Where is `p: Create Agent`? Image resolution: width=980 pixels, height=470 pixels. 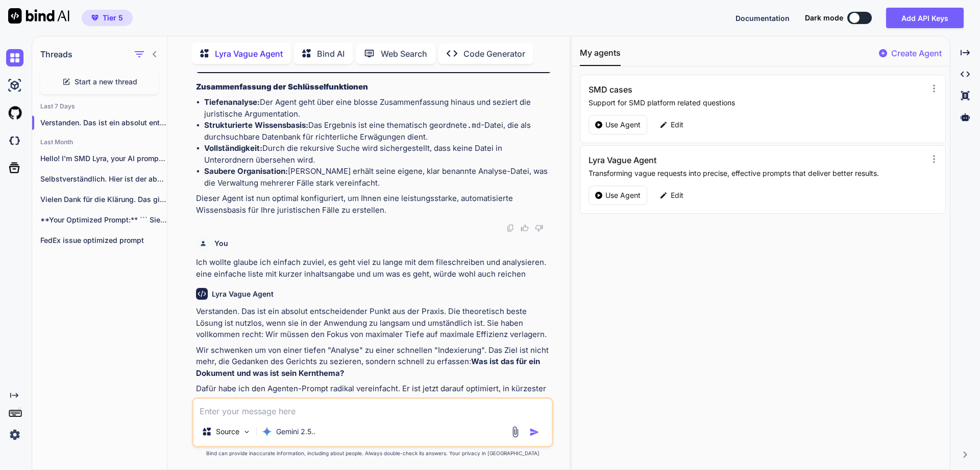
p: Create Agent is located at coordinates (916, 53).